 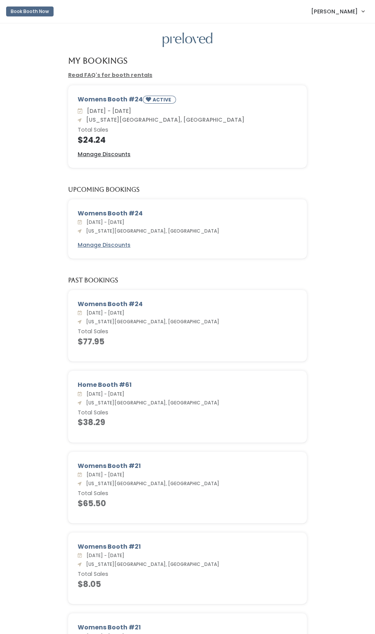 What do you see at coordinates (187, 422) in the screenshot?
I see `h4: $38.29` at bounding box center [187, 422].